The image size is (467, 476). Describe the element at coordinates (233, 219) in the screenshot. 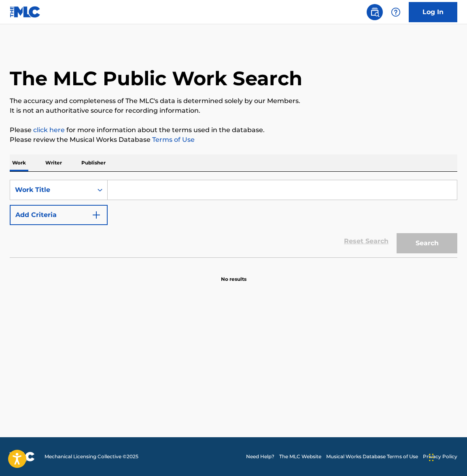

I see `form: Search Form` at that location.